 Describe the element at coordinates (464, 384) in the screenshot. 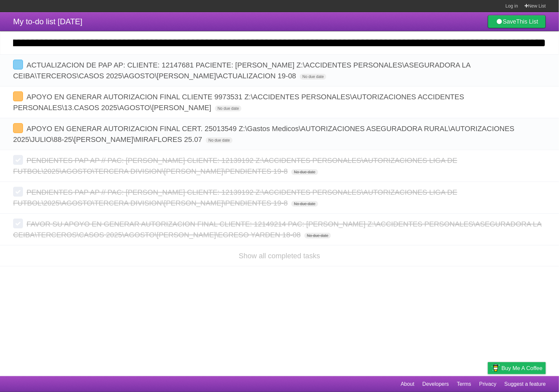

I see `a: Terms` at that location.